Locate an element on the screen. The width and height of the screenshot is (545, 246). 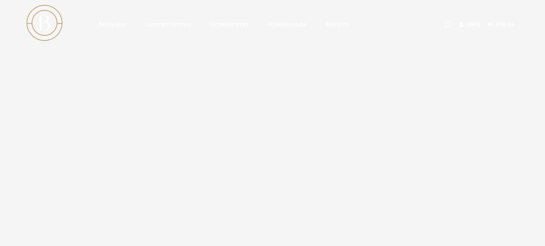
a: Hakkımızda is located at coordinates (287, 24).